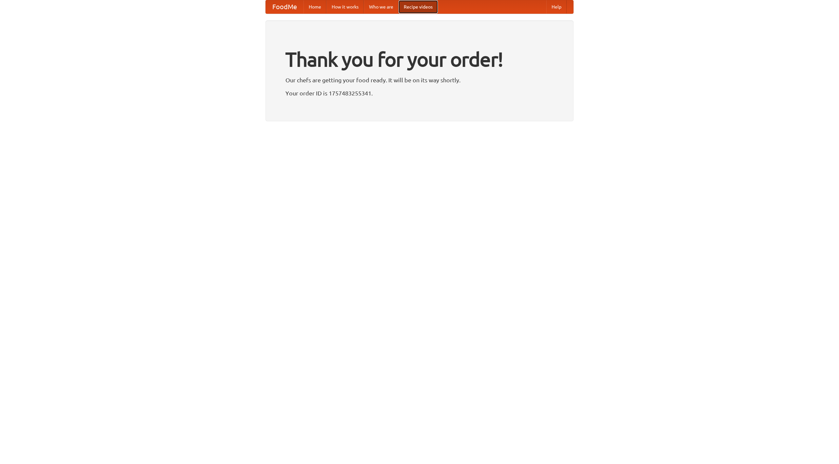  I want to click on p: Your order ID is 1757483255341., so click(420, 93).